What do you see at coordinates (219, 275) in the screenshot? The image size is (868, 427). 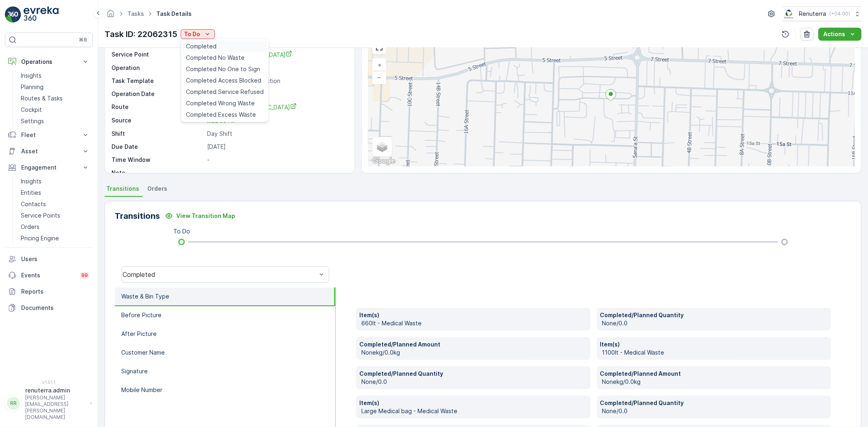 I see `div: Completed` at bounding box center [219, 275].